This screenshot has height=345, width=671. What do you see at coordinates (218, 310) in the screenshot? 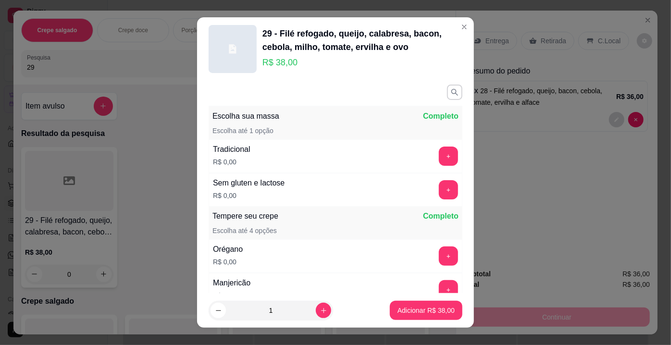
I see `button: decrease-product-quantity` at bounding box center [218, 310].